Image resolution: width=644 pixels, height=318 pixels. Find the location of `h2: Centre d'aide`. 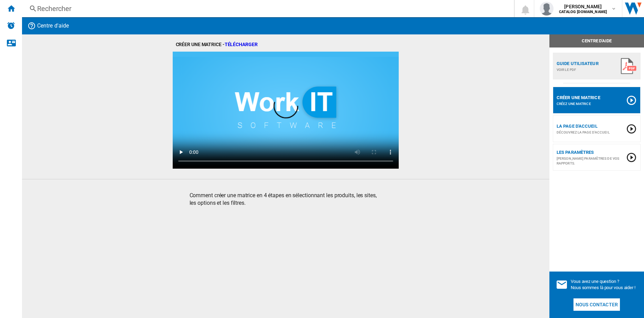

h2: Centre d'aide is located at coordinates (53, 25).